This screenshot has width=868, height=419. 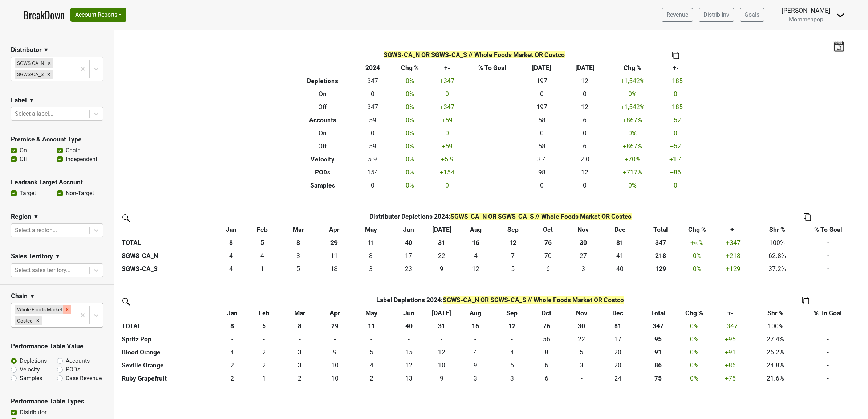 I want to click on td: 40, so click(x=619, y=269).